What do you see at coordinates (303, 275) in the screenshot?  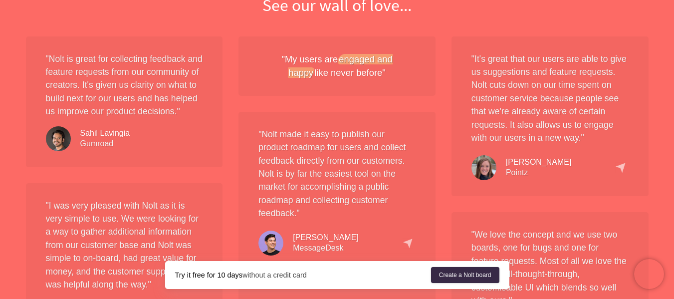 I see `div: without a credit card` at bounding box center [303, 275].